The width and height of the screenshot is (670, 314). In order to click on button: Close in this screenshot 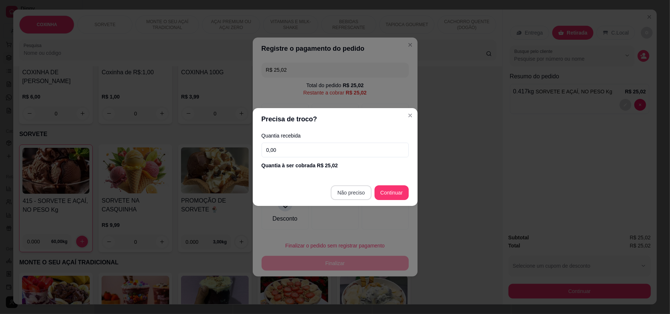, I will do `click(410, 116)`.